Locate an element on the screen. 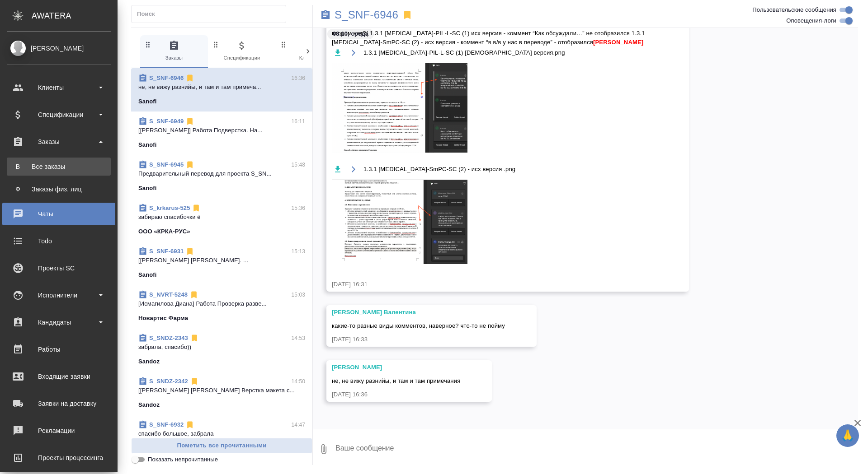 This screenshot has width=868, height=474. a: S_SNF-6932 is located at coordinates (166, 424).